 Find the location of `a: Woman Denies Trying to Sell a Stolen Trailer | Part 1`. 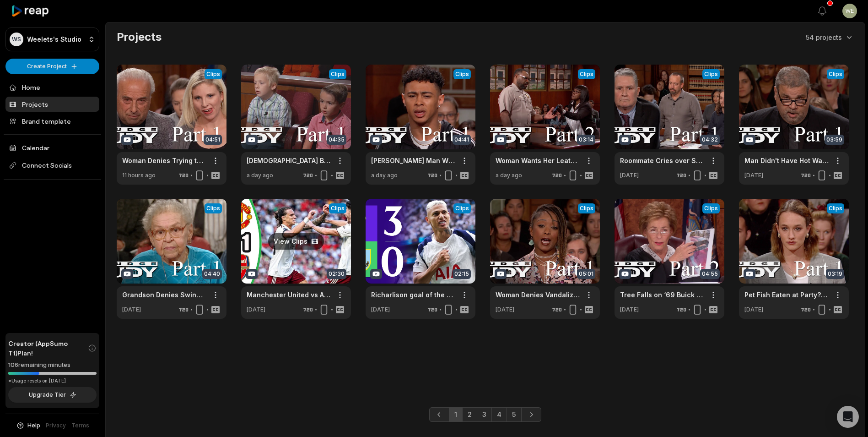

a: Woman Denies Trying to Sell a Stolen Trailer | Part 1 is located at coordinates (164, 160).